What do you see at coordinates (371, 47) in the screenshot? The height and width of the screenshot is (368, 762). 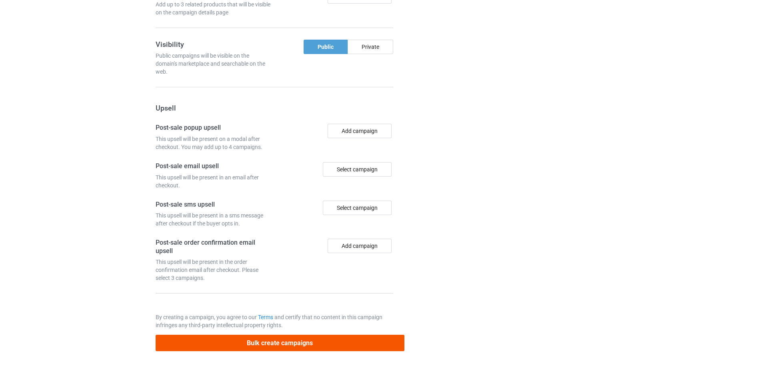 I see `div: Private` at bounding box center [371, 47].